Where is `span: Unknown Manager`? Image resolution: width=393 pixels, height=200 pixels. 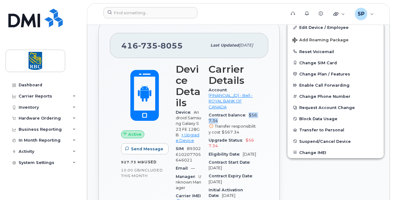
span: Unknown Manager is located at coordinates (189, 182).